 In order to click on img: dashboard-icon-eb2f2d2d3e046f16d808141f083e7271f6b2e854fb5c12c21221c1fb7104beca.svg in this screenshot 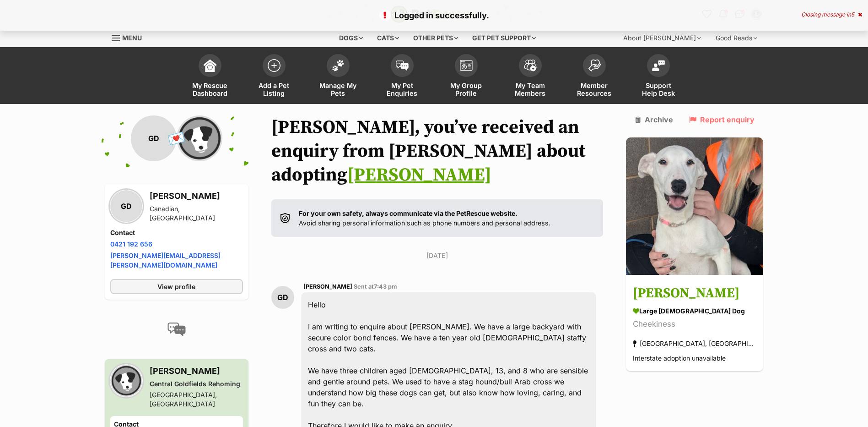, I will do `click(210, 65)`.